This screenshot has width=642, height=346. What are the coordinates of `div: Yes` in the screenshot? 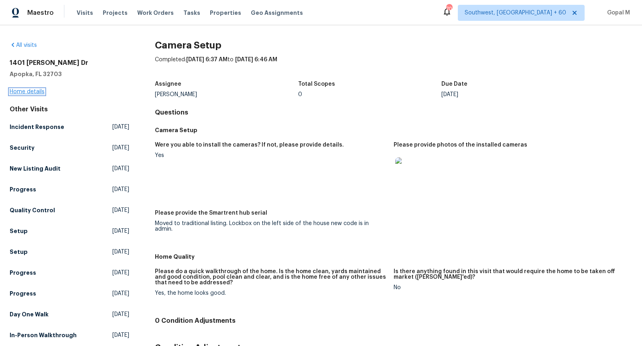 It's located at (271, 156).